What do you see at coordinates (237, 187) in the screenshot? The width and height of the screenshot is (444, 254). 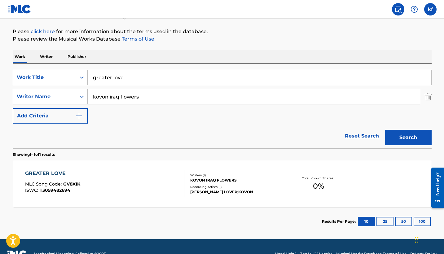 I see `div: Recording Artists ( 1 )` at bounding box center [237, 187].